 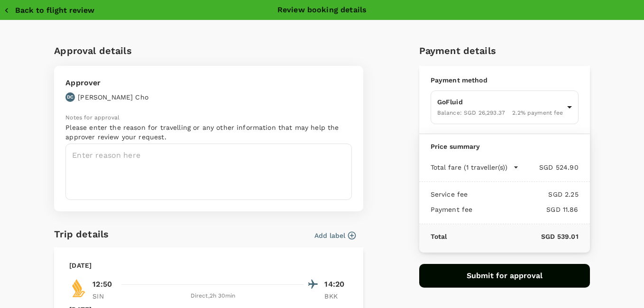 What do you see at coordinates (504, 80) in the screenshot?
I see `p: Payment method` at bounding box center [504, 80].